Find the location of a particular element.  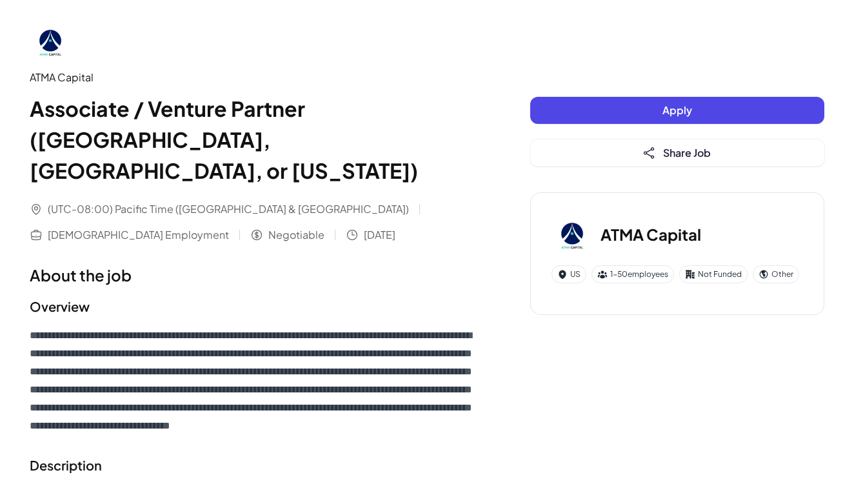

h2: Overview is located at coordinates (254, 306).